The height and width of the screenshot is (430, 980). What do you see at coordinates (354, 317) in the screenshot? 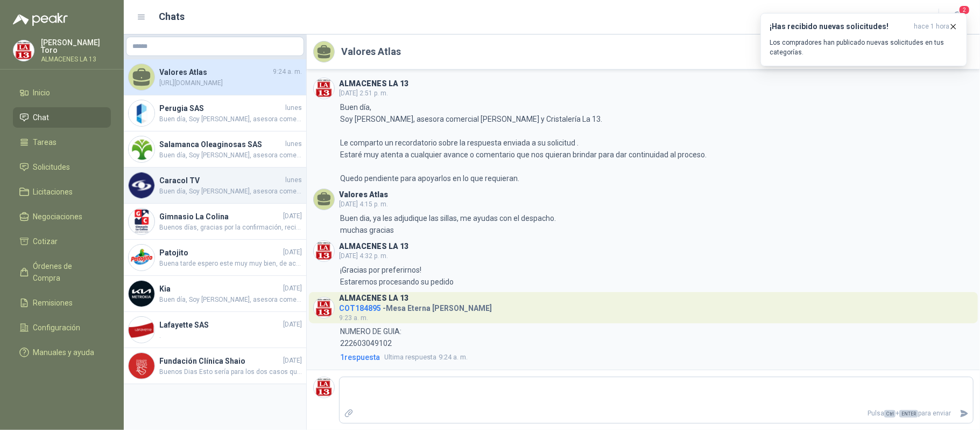
I see `span: 9:23 a. m.` at bounding box center [354, 317].